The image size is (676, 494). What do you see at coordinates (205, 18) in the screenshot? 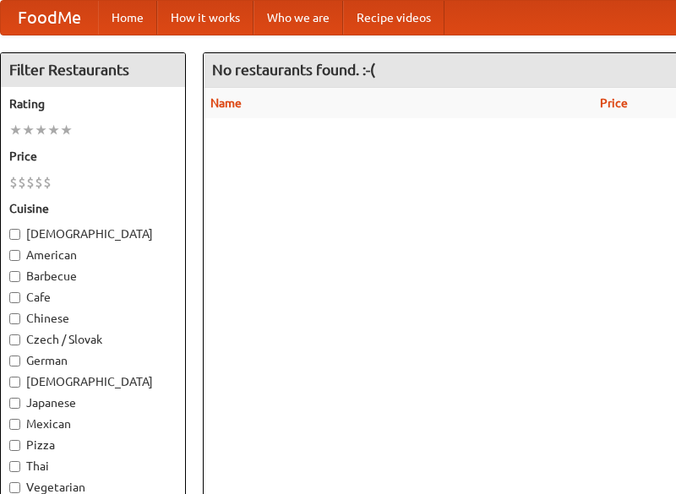
I see `a: How it works` at bounding box center [205, 18].